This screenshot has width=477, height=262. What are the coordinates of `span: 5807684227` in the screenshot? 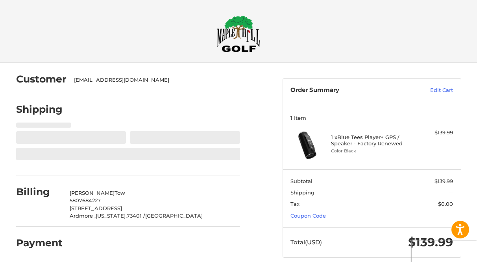 It's located at (85, 201).